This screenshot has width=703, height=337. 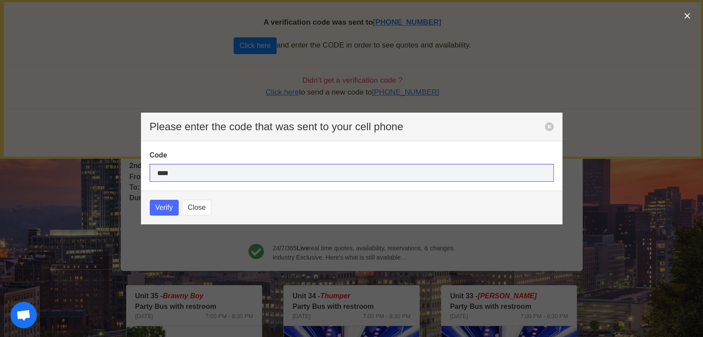 I want to click on span: Close, so click(x=197, y=207).